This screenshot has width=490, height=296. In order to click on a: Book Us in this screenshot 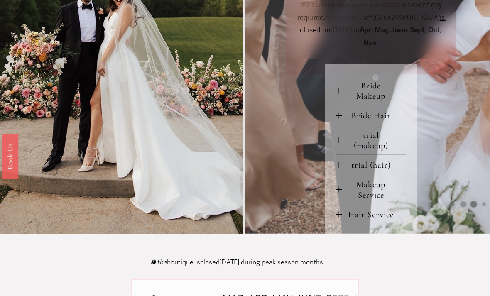, I will do `click(10, 156)`.